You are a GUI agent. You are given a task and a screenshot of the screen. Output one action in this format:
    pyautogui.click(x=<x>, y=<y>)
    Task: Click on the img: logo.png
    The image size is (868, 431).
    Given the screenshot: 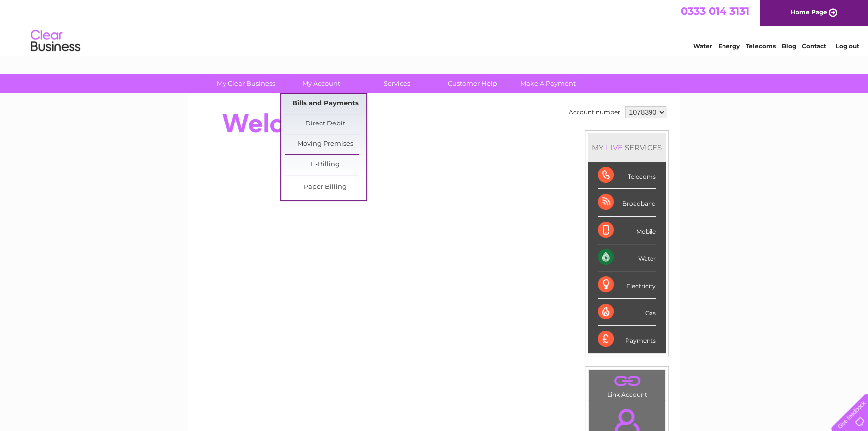 What is the action you would take?
    pyautogui.click(x=56, y=41)
    